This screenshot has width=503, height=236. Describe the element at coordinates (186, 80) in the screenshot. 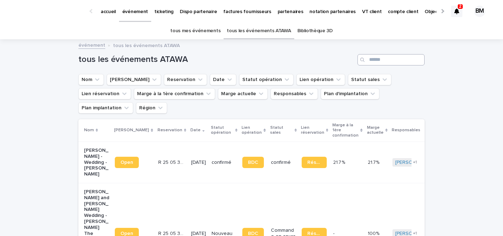

I see `button: Reservation` at that location.